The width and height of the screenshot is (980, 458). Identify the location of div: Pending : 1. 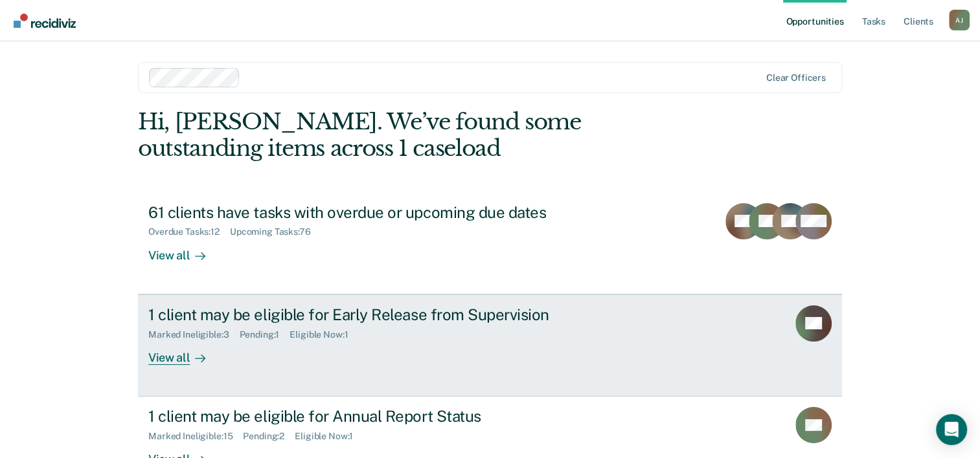
(265, 335).